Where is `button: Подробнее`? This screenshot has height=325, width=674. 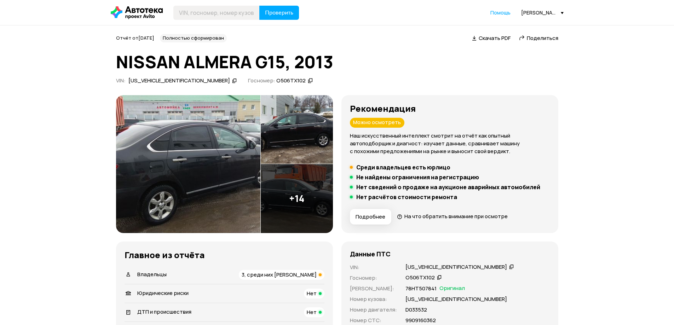
button: Подробнее is located at coordinates (370, 217).